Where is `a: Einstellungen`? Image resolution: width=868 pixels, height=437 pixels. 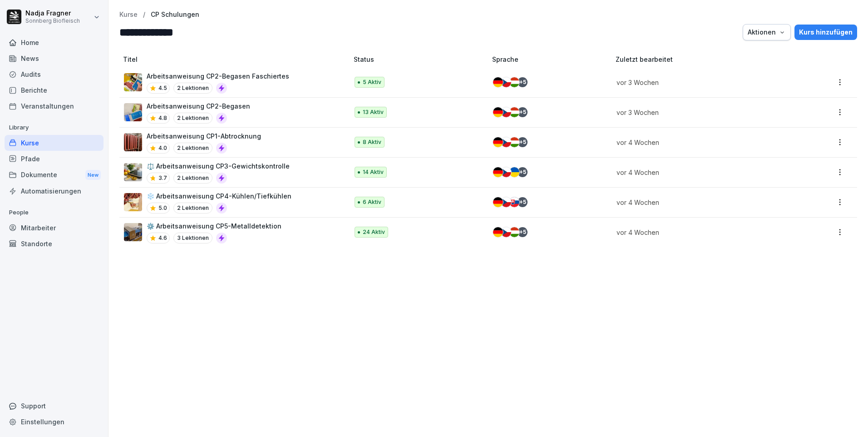 a: Einstellungen is located at coordinates (54, 422).